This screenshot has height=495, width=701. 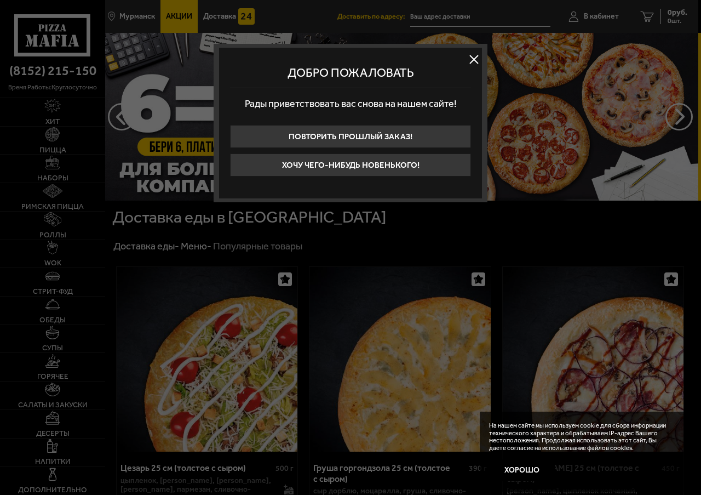 What do you see at coordinates (351, 165) in the screenshot?
I see `button: Хочу чего-нибудь новенького!` at bounding box center [351, 165].